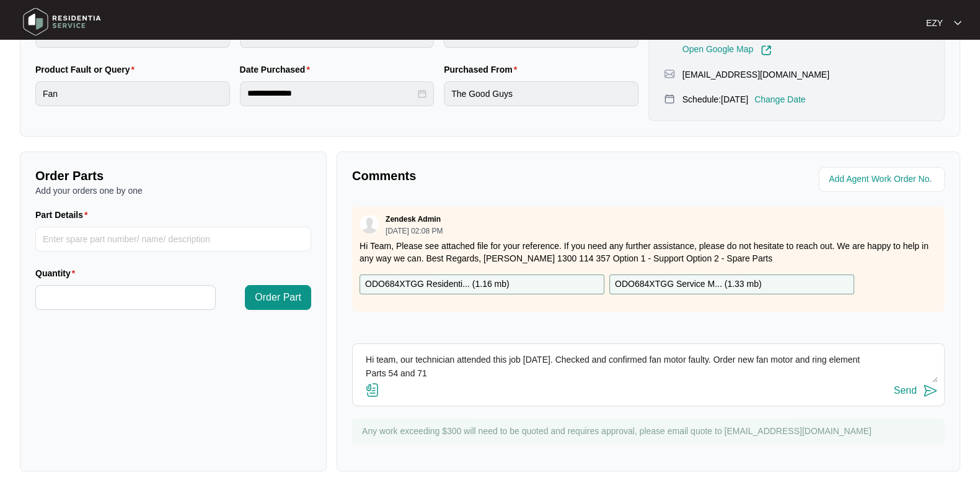 The image size is (980, 490). I want to click on label: Part Details, so click(64, 214).